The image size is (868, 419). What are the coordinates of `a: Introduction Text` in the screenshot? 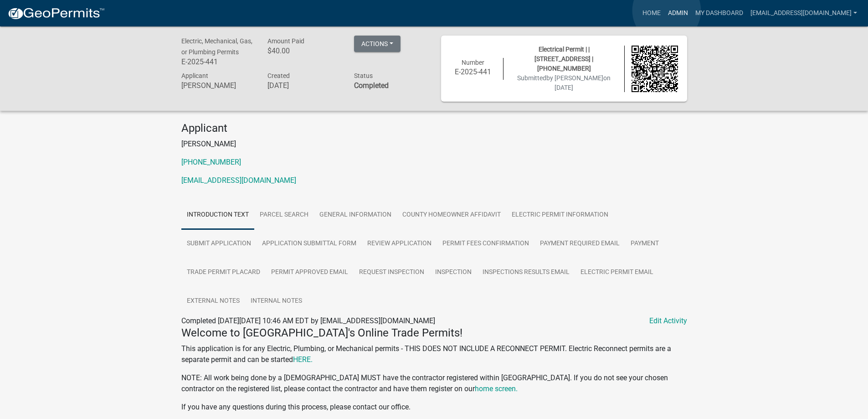 It's located at (218, 215).